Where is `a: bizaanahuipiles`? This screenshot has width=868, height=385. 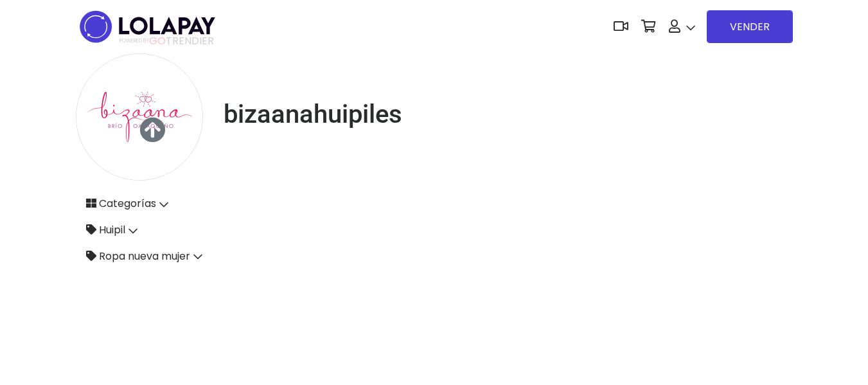
a: bizaanahuipiles is located at coordinates (308, 114).